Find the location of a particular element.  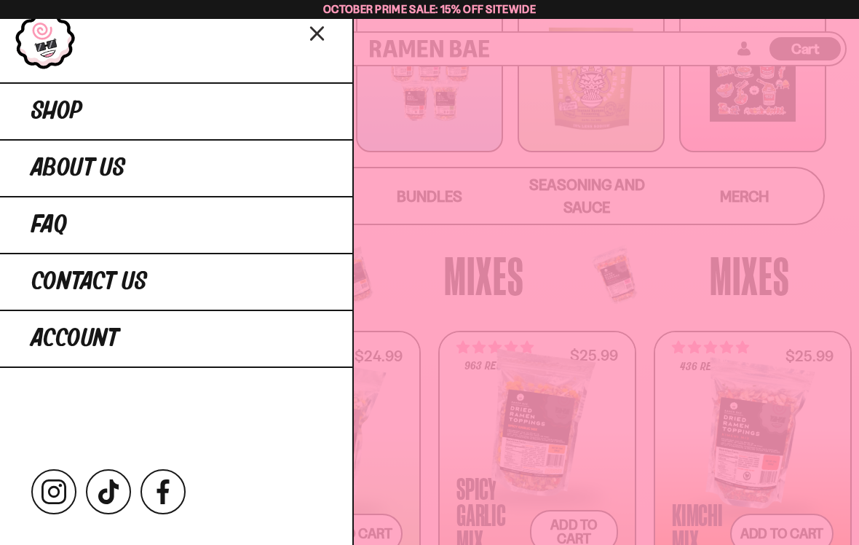

span: About Us is located at coordinates (78, 168).